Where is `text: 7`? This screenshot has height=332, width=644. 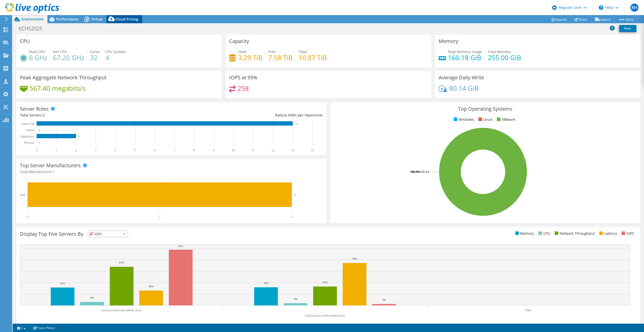 text: 7 is located at coordinates (174, 150).